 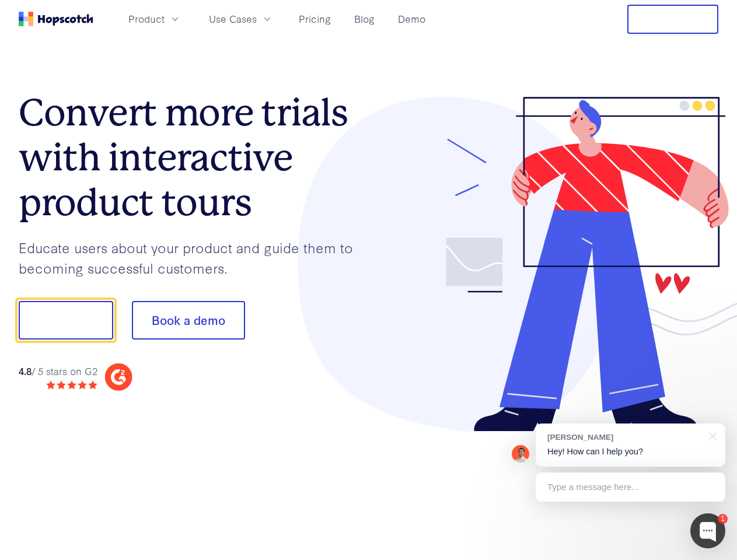 I want to click on img: Mark Spera, so click(x=520, y=454).